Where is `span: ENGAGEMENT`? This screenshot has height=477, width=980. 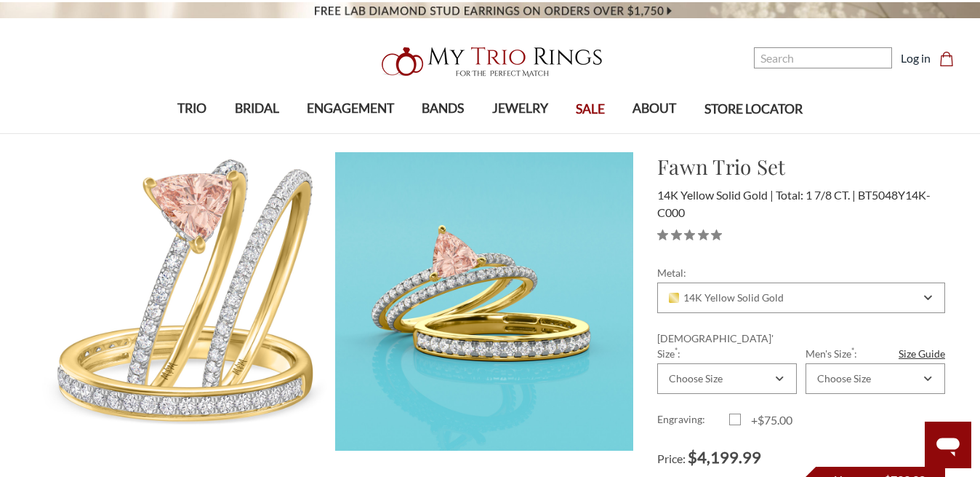
span: ENGAGEMENT is located at coordinates (351, 108).